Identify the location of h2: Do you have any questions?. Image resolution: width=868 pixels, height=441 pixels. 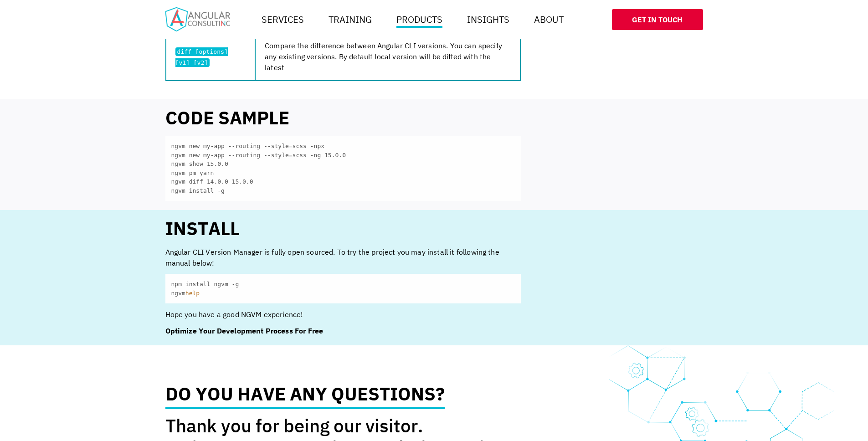
(305, 396).